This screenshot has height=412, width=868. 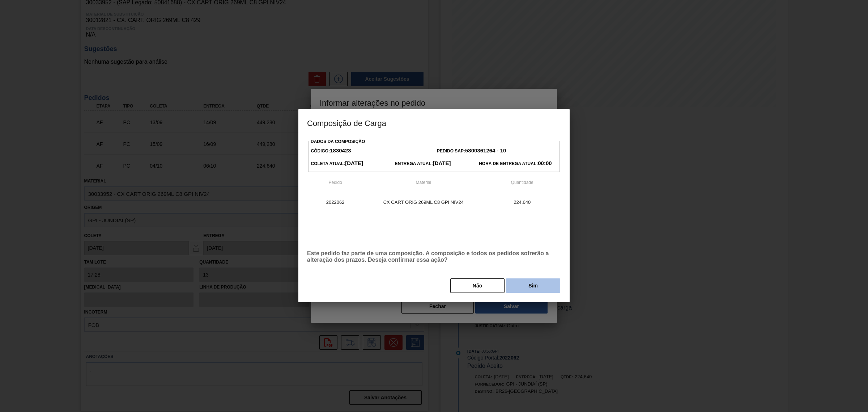 What do you see at coordinates (423, 164) in the screenshot?
I see `span: Entrega Atual:` at bounding box center [423, 164].